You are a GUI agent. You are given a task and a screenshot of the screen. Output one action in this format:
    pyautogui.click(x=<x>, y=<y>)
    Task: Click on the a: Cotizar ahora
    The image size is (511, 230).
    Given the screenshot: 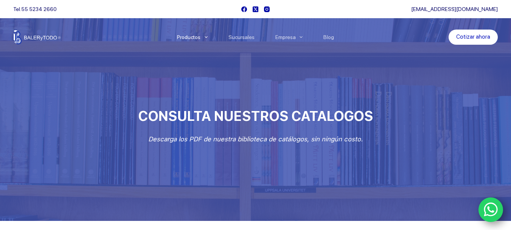 What is the action you would take?
    pyautogui.click(x=473, y=37)
    